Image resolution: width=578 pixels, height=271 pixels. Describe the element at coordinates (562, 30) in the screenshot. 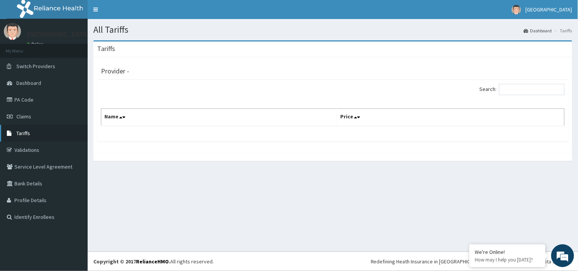

I see `li: Tariffs` at that location.